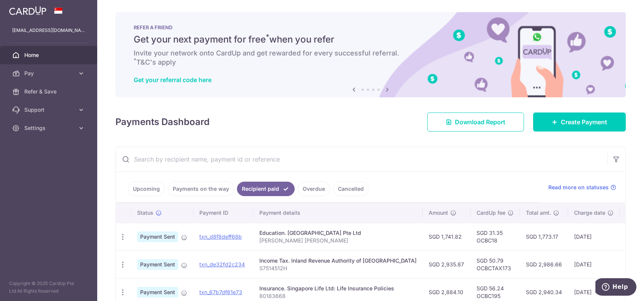  I want to click on td: SGD 50.79 OCBCTAX173, so click(496, 265).